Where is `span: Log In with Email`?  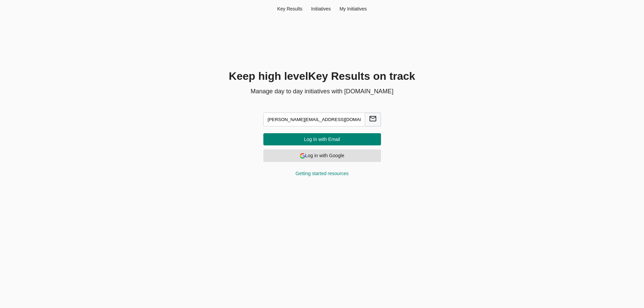 span: Log In with Email is located at coordinates (322, 139).